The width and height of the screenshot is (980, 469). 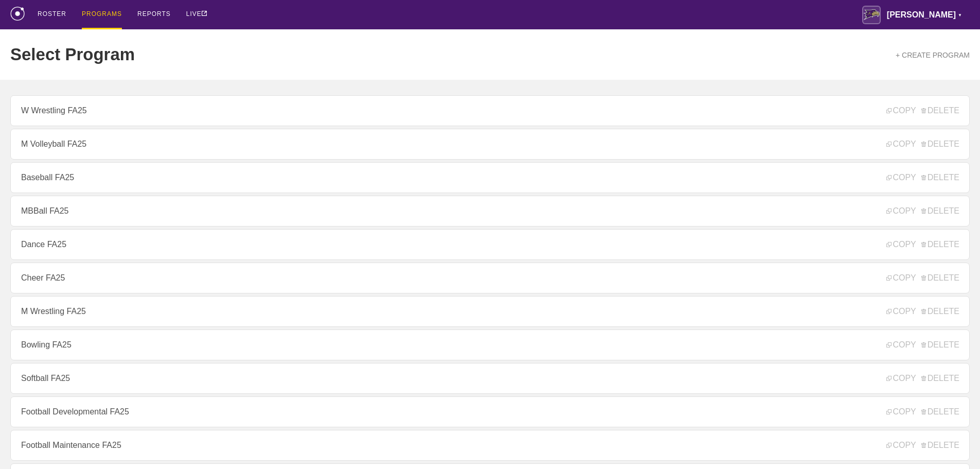 I want to click on div: Chat Widget, so click(x=887, y=409).